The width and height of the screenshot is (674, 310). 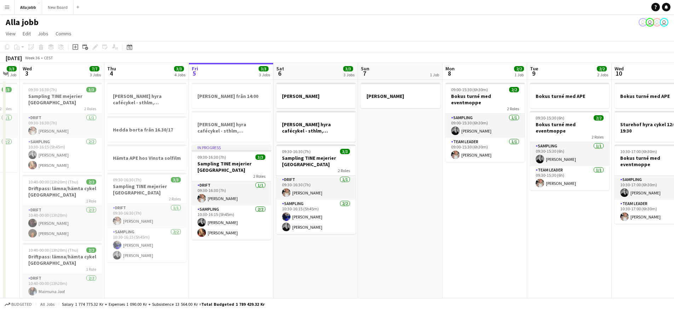 What do you see at coordinates (163, 304) in the screenshot?
I see `div: Salary 1 774 775.32 kr + Expenses 1 090.00 kr + Subsistence 13 564.00 kr =` at bounding box center [163, 304].